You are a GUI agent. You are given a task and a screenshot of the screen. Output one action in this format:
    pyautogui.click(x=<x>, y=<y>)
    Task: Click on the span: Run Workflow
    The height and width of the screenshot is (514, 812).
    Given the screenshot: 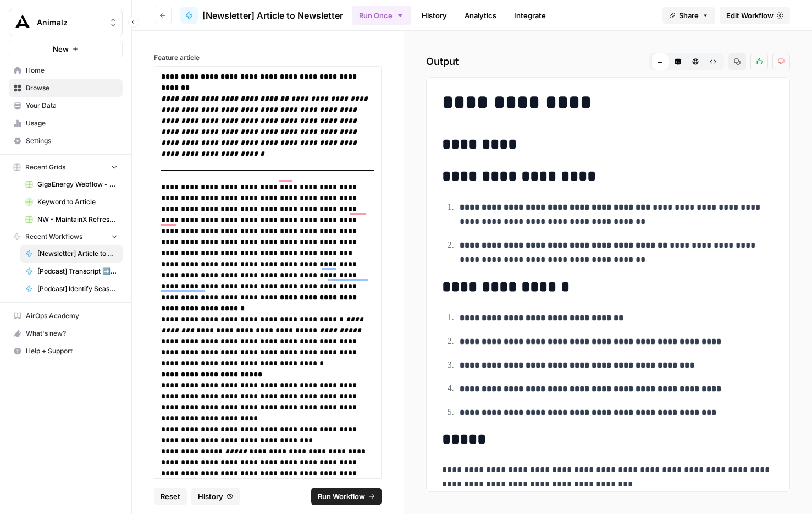 What is the action you would take?
    pyautogui.click(x=341, y=496)
    